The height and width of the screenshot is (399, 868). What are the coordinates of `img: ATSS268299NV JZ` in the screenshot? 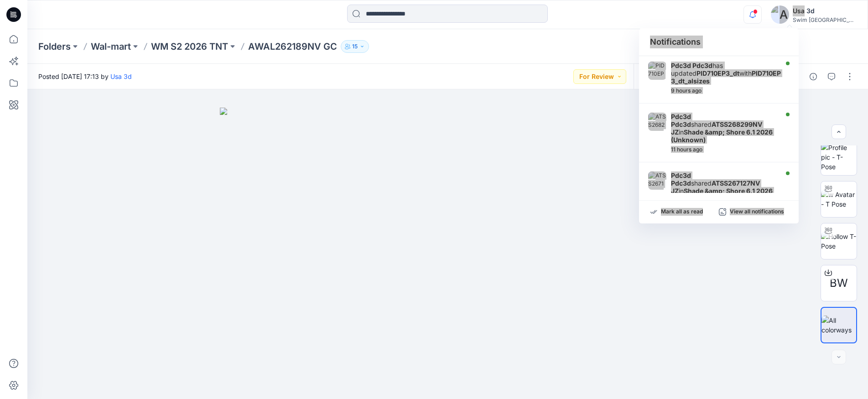 It's located at (657, 122).